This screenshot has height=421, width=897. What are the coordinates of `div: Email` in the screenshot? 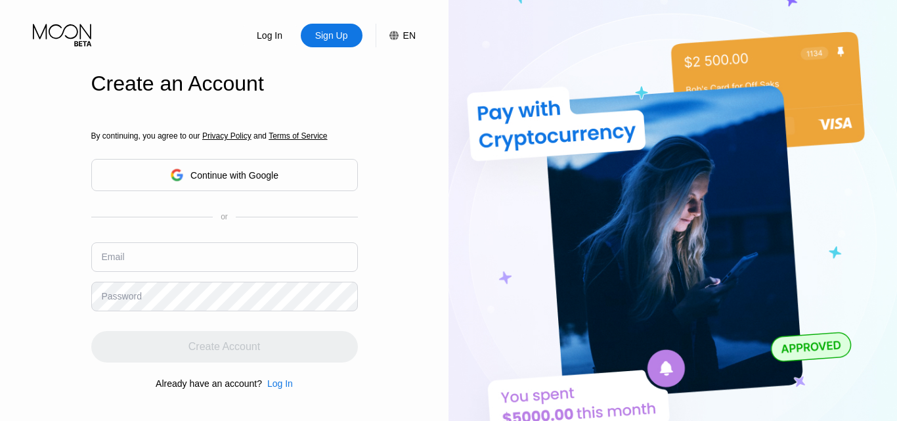 It's located at (113, 257).